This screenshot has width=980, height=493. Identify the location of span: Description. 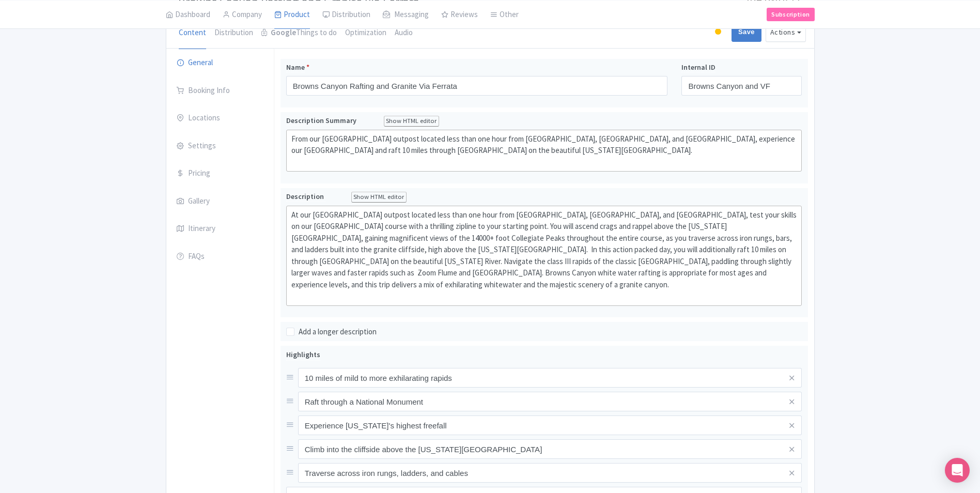
(306, 197).